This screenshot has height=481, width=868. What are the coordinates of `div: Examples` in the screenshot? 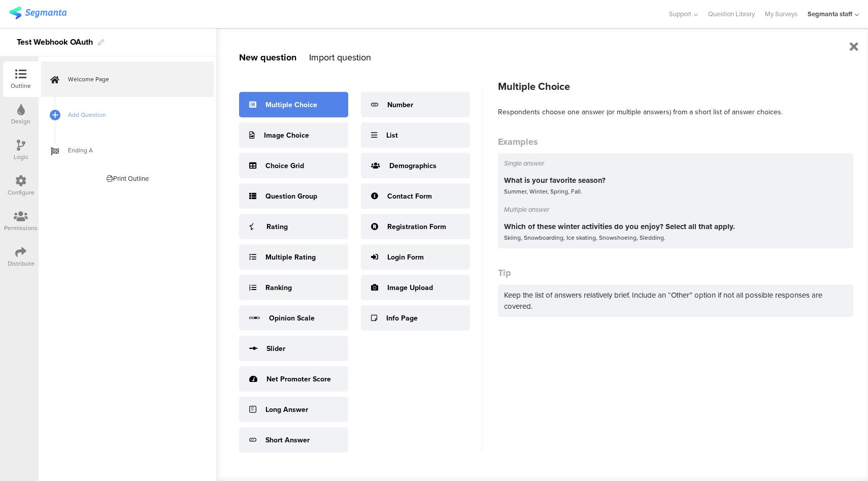 It's located at (676, 141).